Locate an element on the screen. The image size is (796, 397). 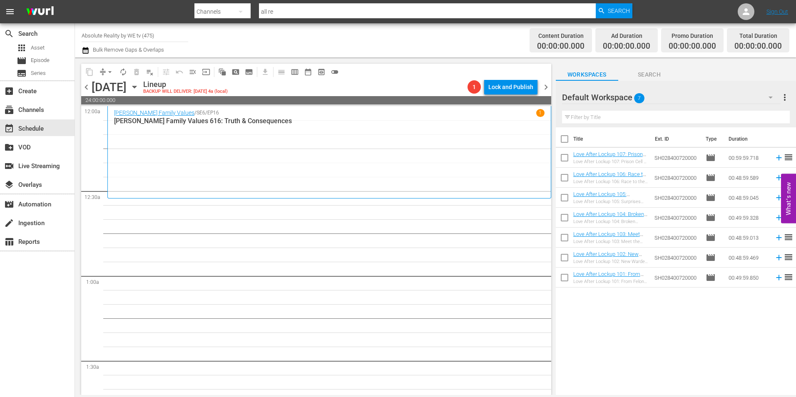
span: auto_awesome_motion_outlined is located at coordinates (222, 72).